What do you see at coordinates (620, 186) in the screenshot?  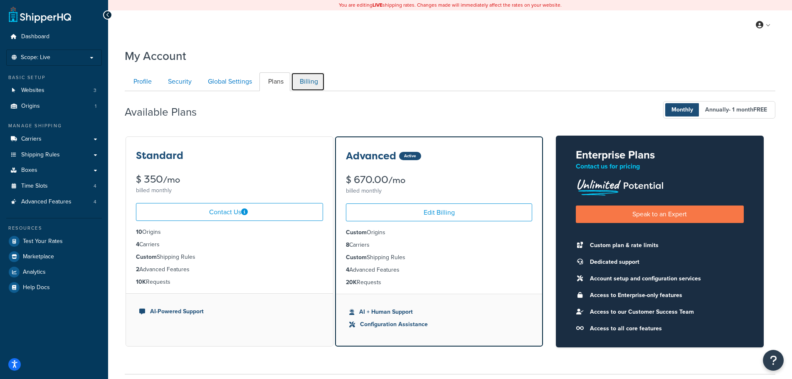 I see `img: Unlimited Potential` at bounding box center [620, 186].